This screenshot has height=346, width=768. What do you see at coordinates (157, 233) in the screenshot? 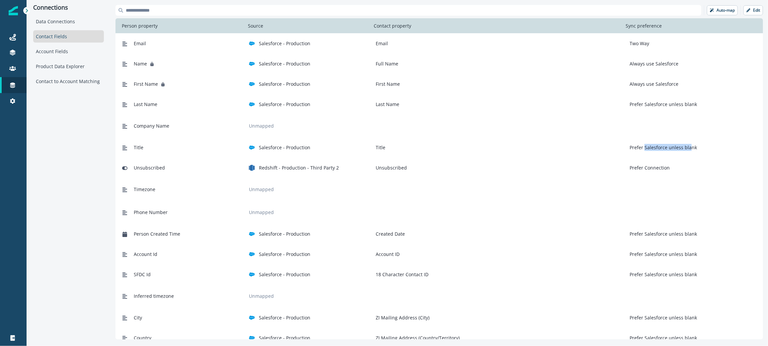
I see `span: Person Created Time` at bounding box center [157, 233].